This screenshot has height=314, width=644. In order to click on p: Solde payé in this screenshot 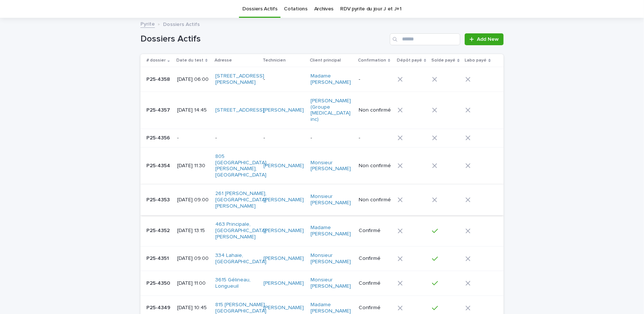, I will do `click(443, 61)`.